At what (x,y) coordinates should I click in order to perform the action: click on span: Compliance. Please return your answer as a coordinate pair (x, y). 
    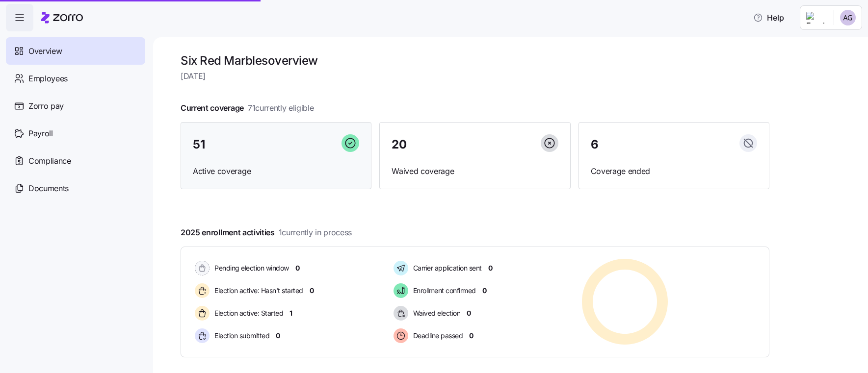
    Looking at the image, I should click on (50, 161).